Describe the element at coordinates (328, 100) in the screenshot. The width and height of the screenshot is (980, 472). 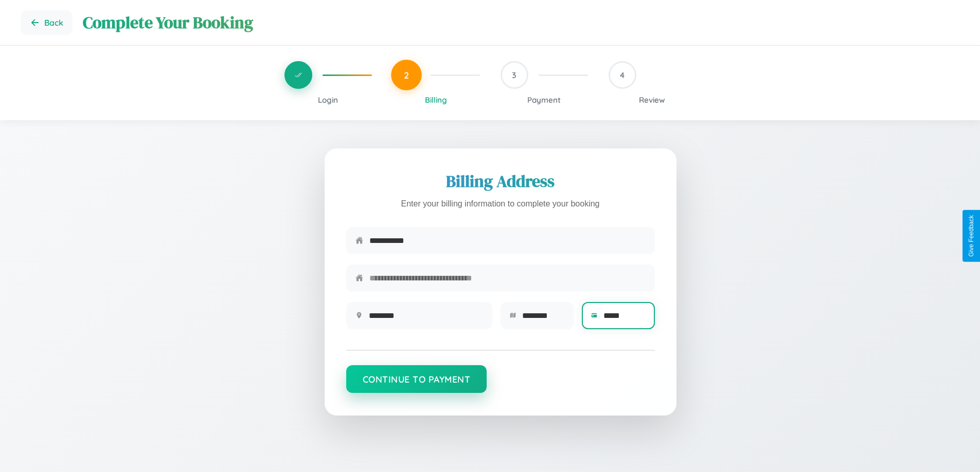
I see `span: Login` at that location.